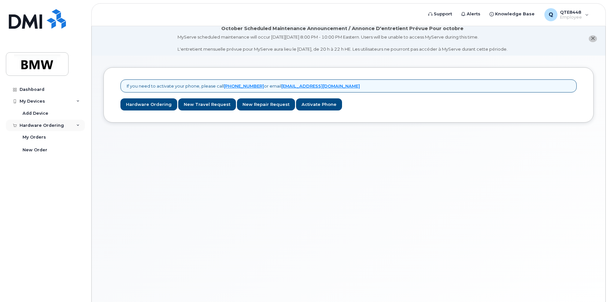 The height and width of the screenshot is (302, 609). What do you see at coordinates (243, 86) in the screenshot?
I see `p: If you need to activate your phone, please call or email` at bounding box center [243, 86].